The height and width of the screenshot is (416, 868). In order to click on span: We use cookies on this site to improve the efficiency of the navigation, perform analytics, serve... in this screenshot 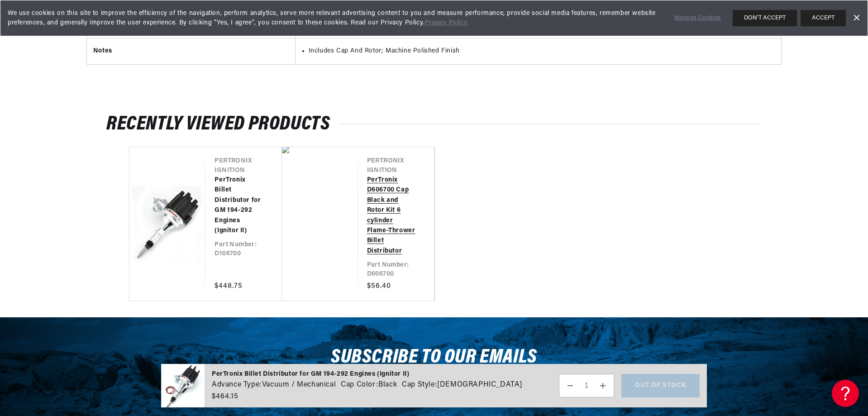, I will do `click(334, 18)`.